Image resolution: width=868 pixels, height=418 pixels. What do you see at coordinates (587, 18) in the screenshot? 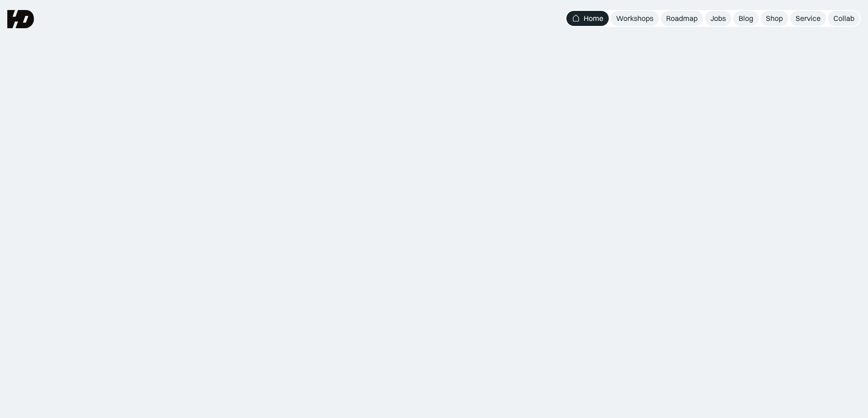
I see `a: Home` at bounding box center [587, 18].